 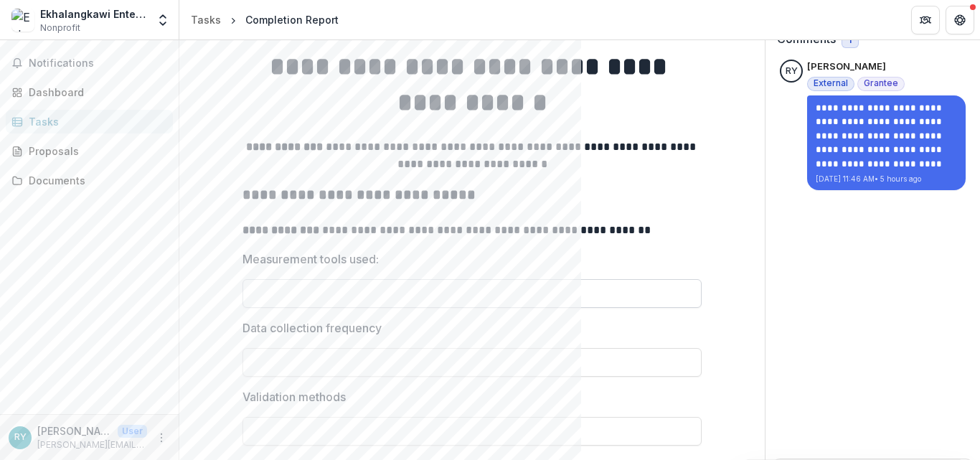 I want to click on button: More, so click(x=162, y=438).